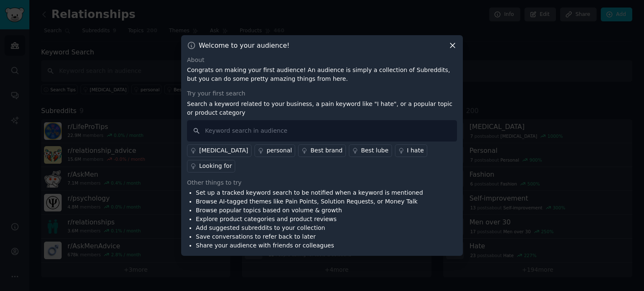 This screenshot has height=291, width=644. I want to click on h3: Welcome to your audience!, so click(244, 45).